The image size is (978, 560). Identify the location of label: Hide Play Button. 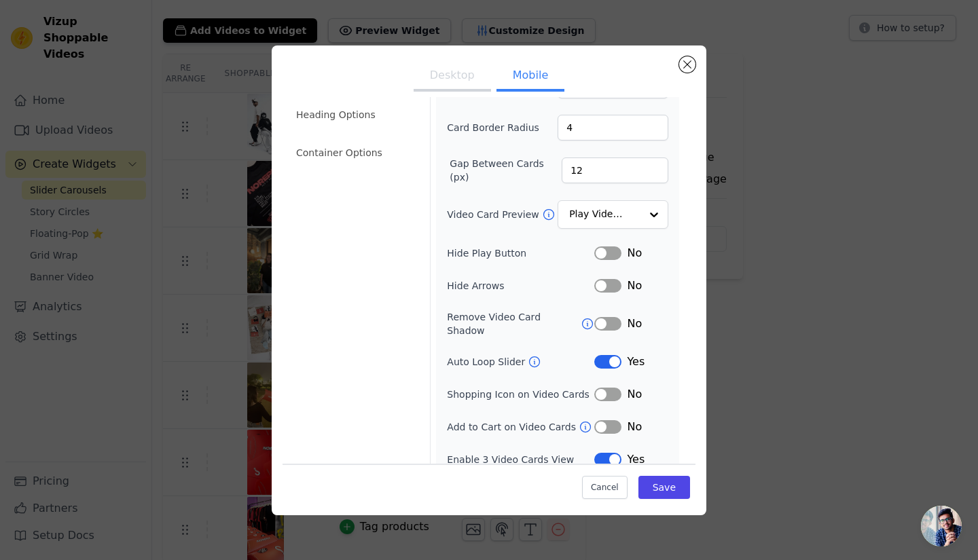
(520, 253).